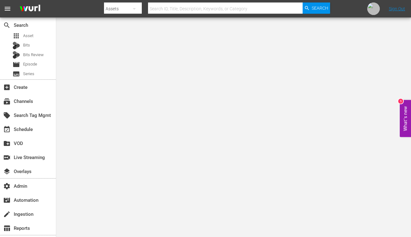 The width and height of the screenshot is (411, 237). I want to click on span: Bits Review, so click(33, 55).